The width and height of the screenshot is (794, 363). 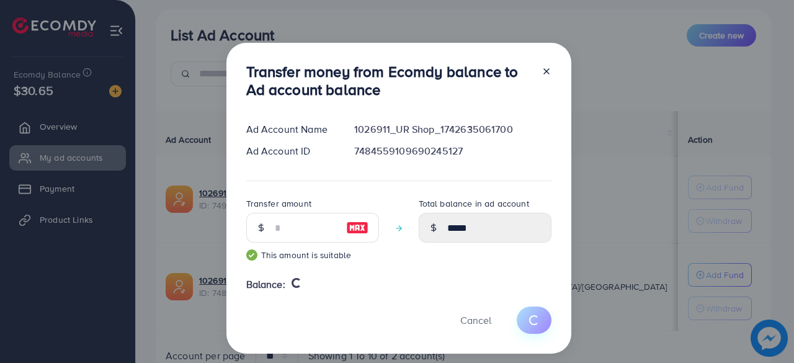 What do you see at coordinates (290, 129) in the screenshot?
I see `div: Ad Account Name` at bounding box center [290, 129].